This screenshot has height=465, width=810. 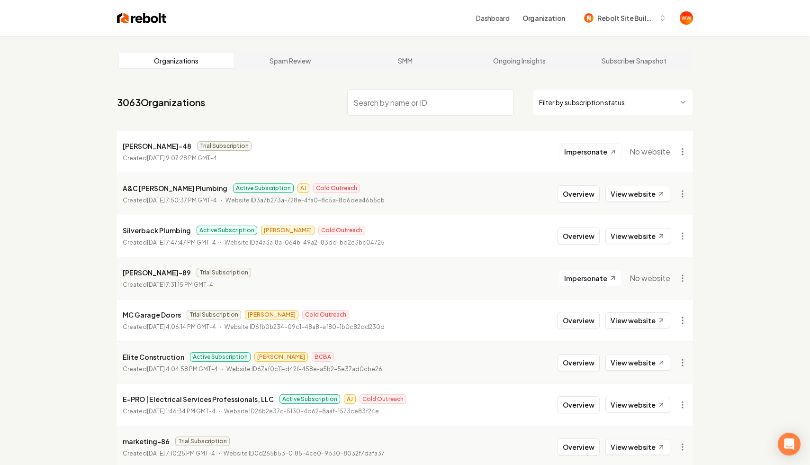 I want to click on a: Organizations, so click(x=176, y=61).